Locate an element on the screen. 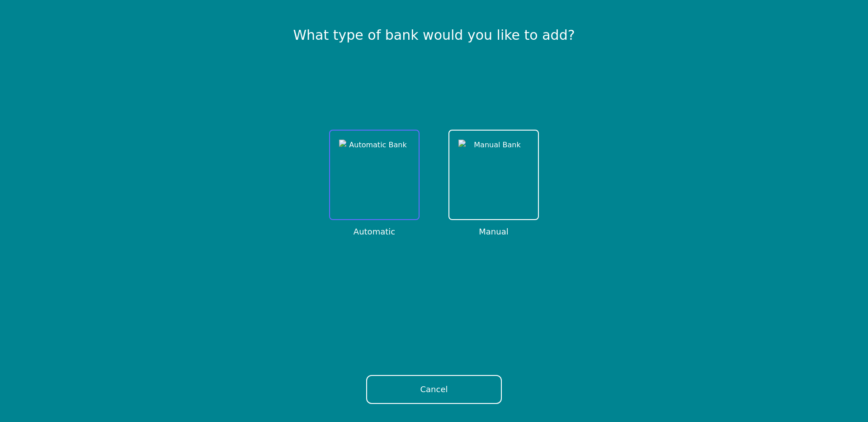 This screenshot has height=422, width=868. span: Manual is located at coordinates (493, 232).